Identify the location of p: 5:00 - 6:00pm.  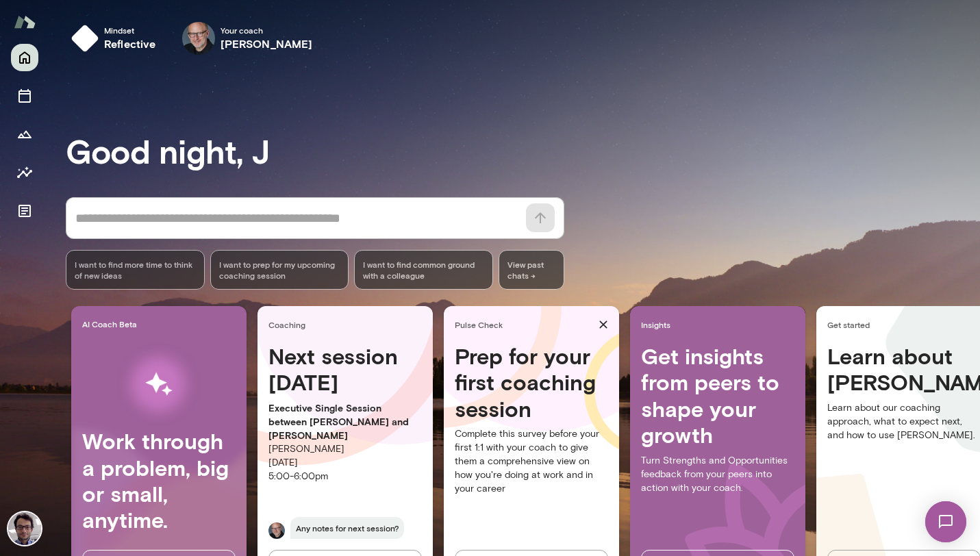
(345, 476).